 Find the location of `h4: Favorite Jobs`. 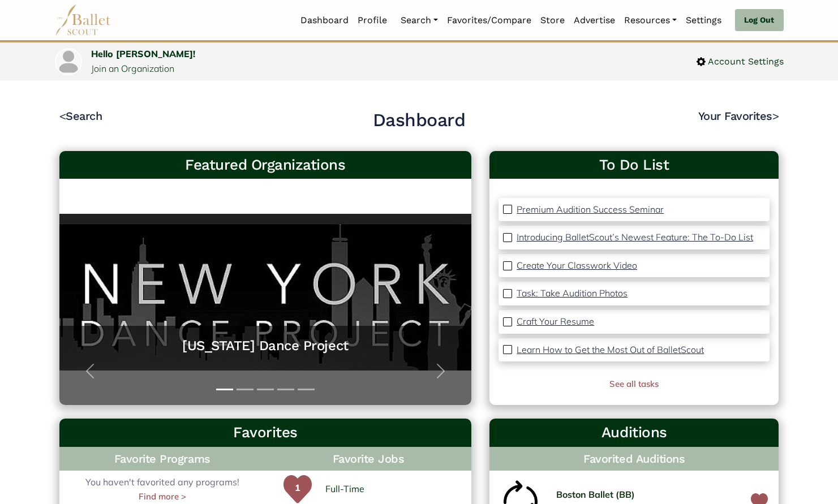

h4: Favorite Jobs is located at coordinates (369, 459).